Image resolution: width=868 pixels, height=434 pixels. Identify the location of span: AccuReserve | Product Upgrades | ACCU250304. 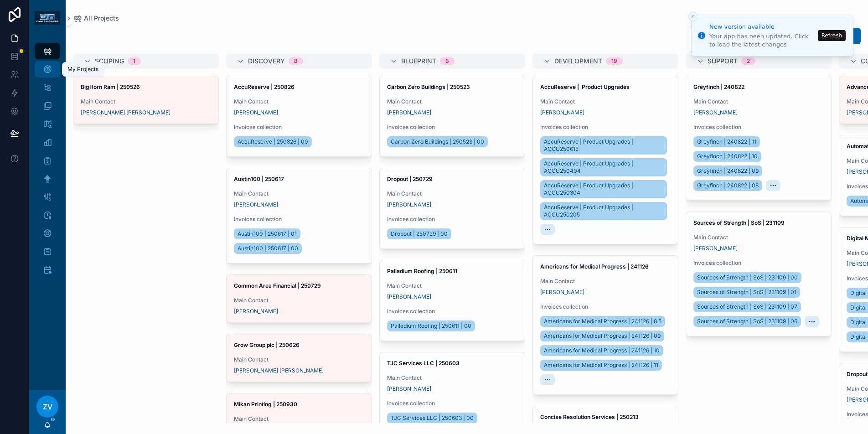
(604, 189).